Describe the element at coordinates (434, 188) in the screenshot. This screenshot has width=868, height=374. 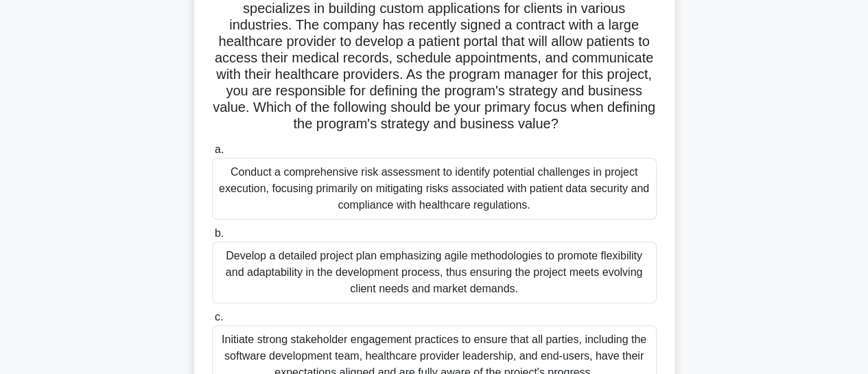
I see `div: Conduct a comprehensive risk assessment to identify potential challenges in project execution, fo...` at that location.